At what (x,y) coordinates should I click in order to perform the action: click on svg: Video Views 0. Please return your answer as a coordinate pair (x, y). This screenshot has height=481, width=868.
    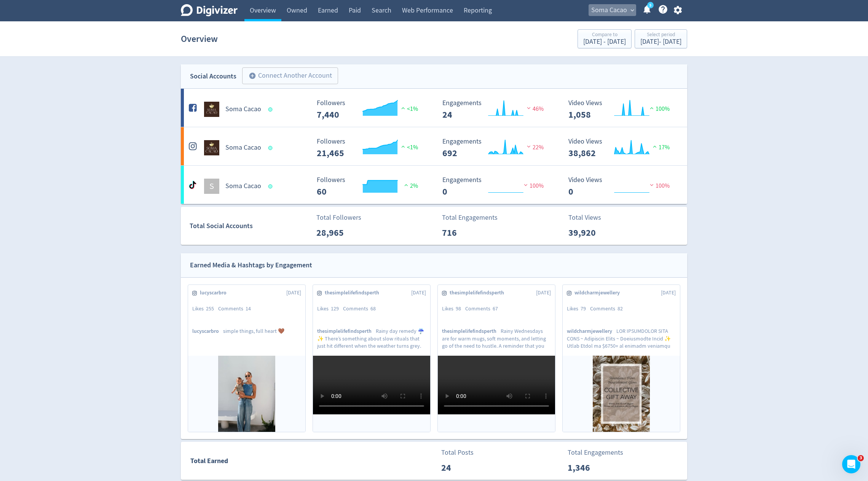
    Looking at the image, I should click on (622, 186).